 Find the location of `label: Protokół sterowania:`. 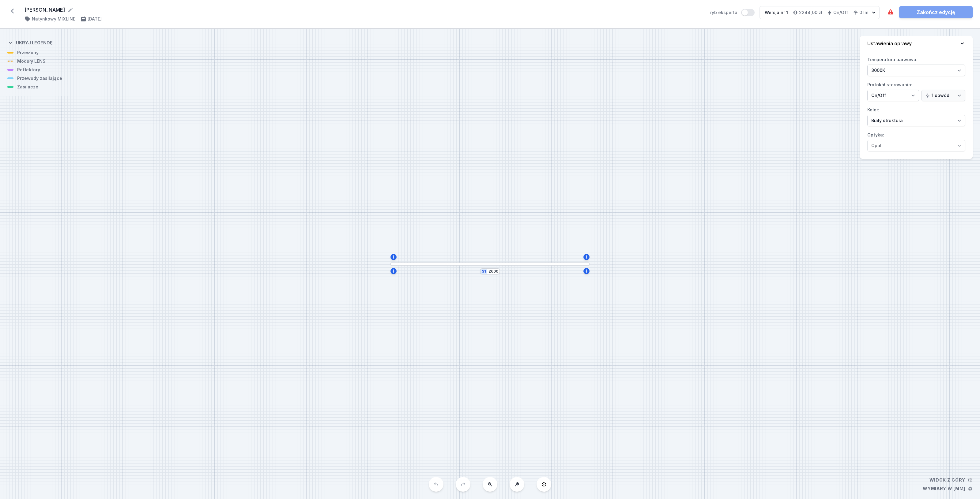

label: Protokół sterowania: is located at coordinates (916, 91).